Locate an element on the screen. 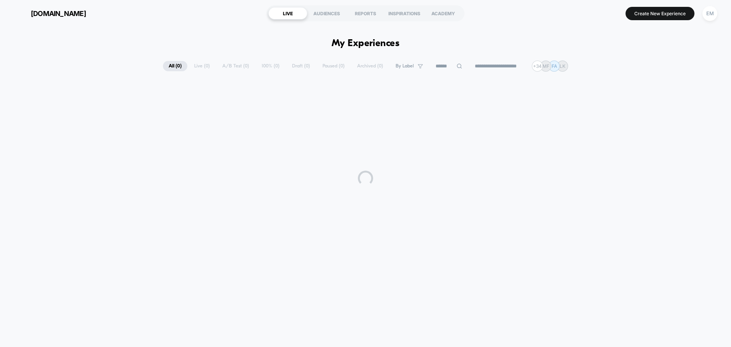  div: INSPIRATIONS is located at coordinates (404, 13).